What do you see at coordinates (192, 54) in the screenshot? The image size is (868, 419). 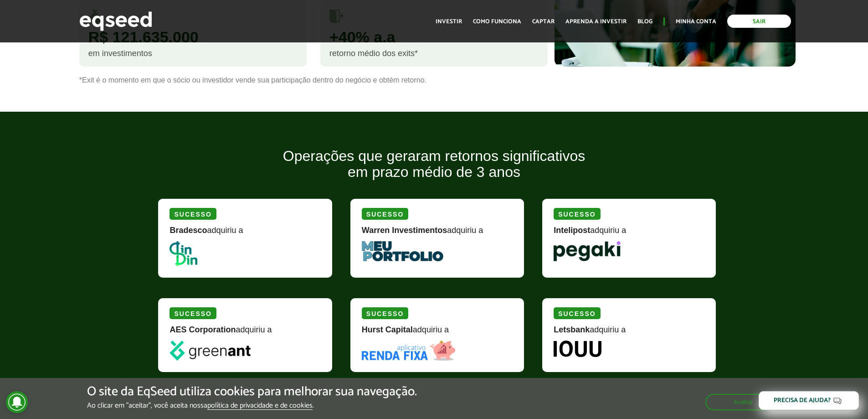 I see `div: em investimentos` at bounding box center [192, 54].